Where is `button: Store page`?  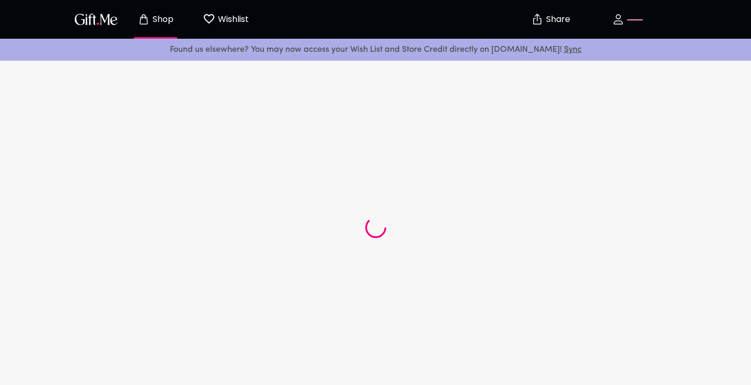
button: Store page is located at coordinates (156, 19).